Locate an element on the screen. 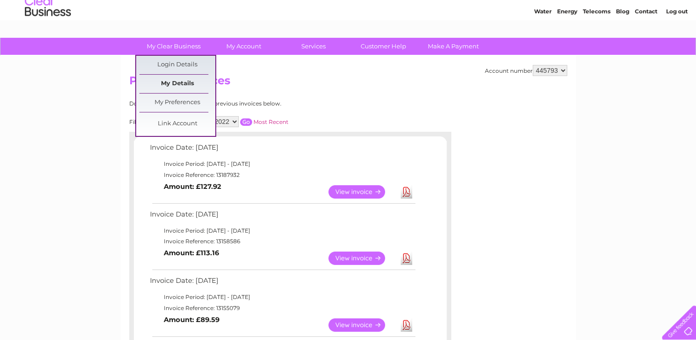  a: Most Recent is located at coordinates (271, 121).